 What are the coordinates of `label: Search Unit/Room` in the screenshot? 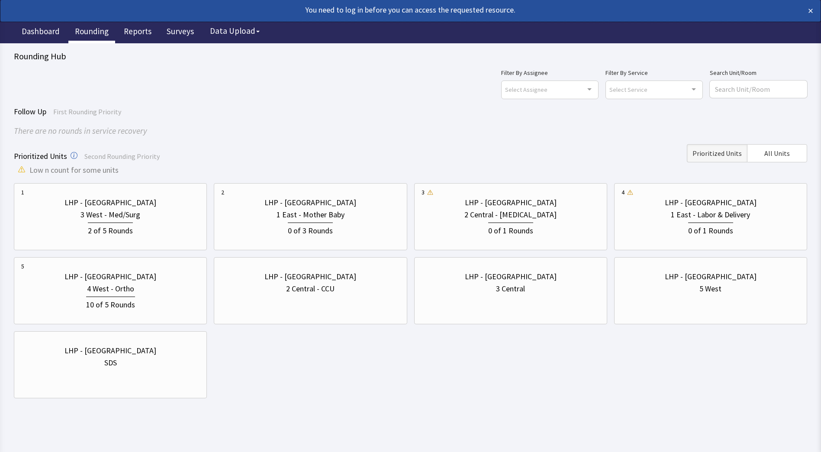 It's located at (758, 73).